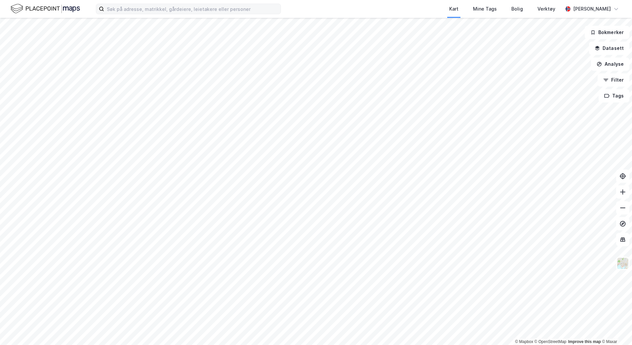 The height and width of the screenshot is (345, 632). Describe the element at coordinates (485, 9) in the screenshot. I see `div: Mine Tags` at that location.